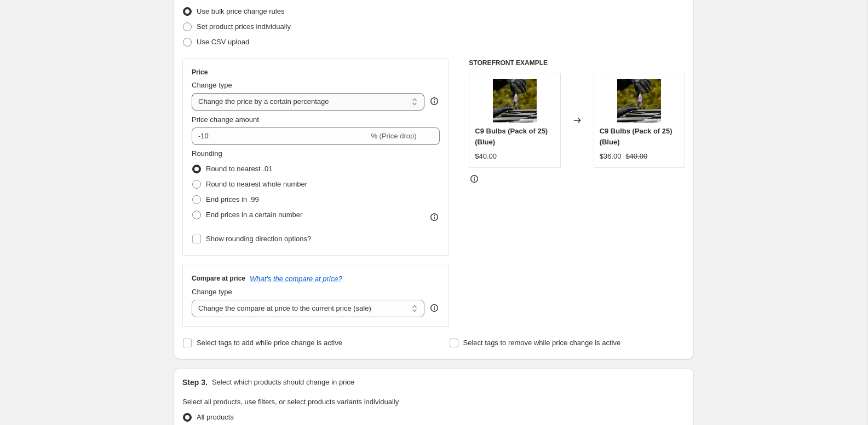  Describe the element at coordinates (296, 278) in the screenshot. I see `button: What's the compare at price?` at that location.